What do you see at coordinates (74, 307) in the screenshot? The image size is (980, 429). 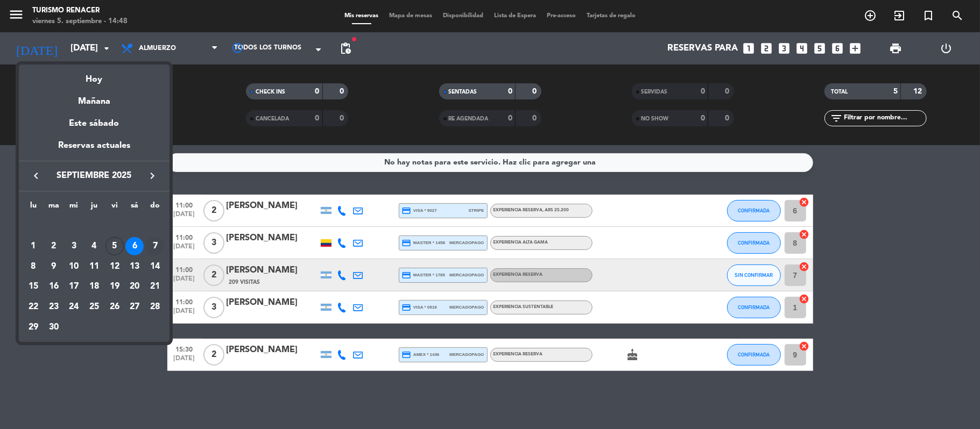 I see `div: 24` at bounding box center [74, 307].